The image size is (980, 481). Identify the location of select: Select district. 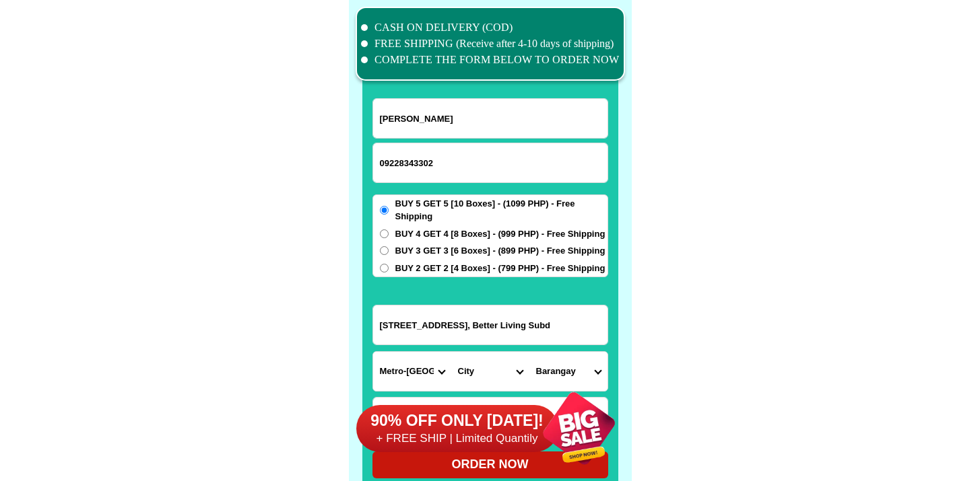
(490, 372).